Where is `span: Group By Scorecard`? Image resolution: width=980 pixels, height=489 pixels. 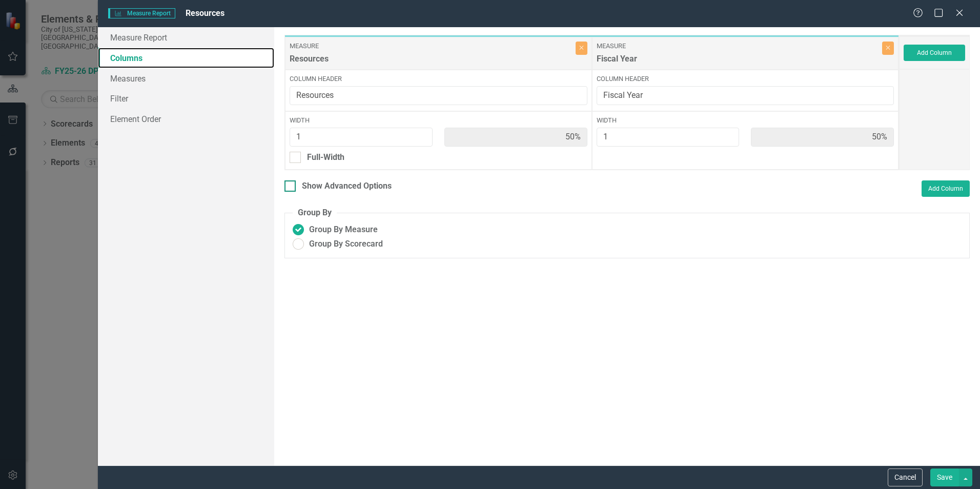
span: Group By Scorecard is located at coordinates (346, 244).